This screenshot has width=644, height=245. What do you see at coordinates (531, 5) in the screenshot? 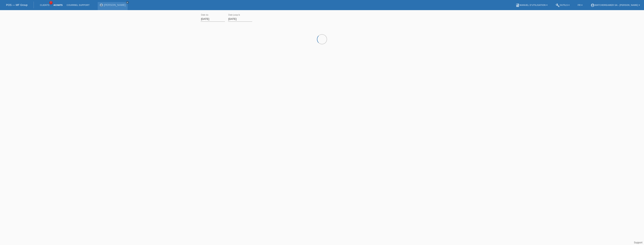
I see `a: bookManuel d’utilisation ▾` at bounding box center [531, 5].